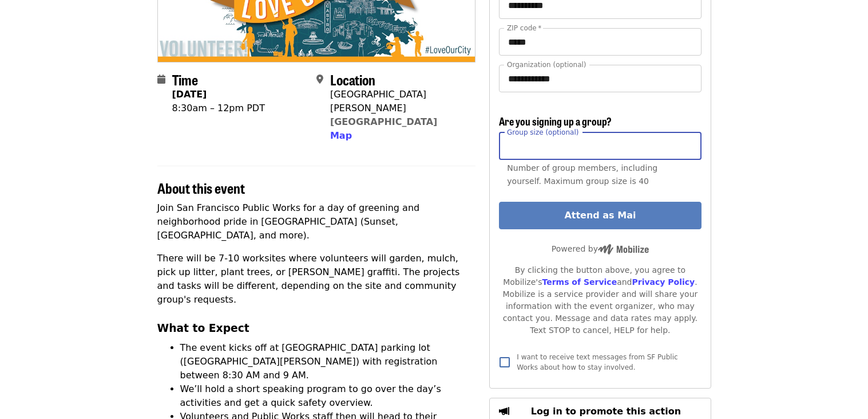 This screenshot has width=868, height=419. What do you see at coordinates (320, 79) in the screenshot?
I see `i: map-marker-alt icon` at bounding box center [320, 79].